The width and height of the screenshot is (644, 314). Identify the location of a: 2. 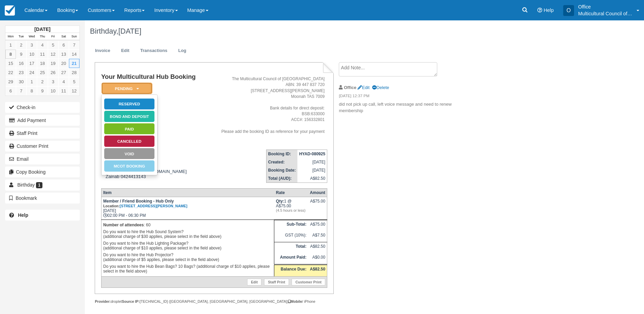
(21, 45).